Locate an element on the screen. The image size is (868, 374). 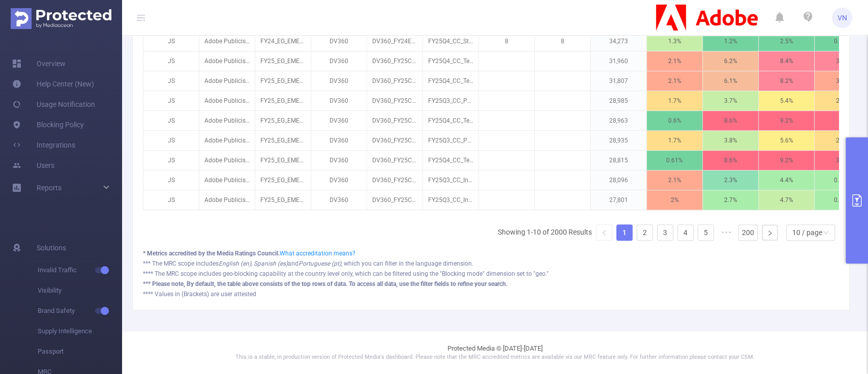
li: 4 is located at coordinates (685, 232).